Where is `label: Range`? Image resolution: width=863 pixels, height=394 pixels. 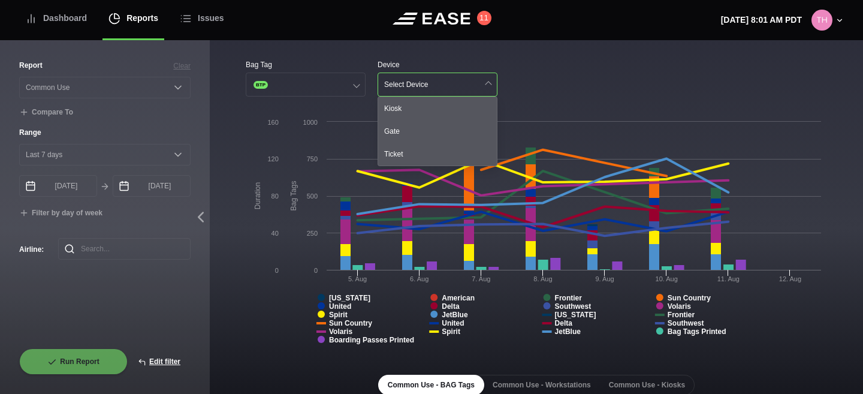 label: Range is located at coordinates (105, 132).